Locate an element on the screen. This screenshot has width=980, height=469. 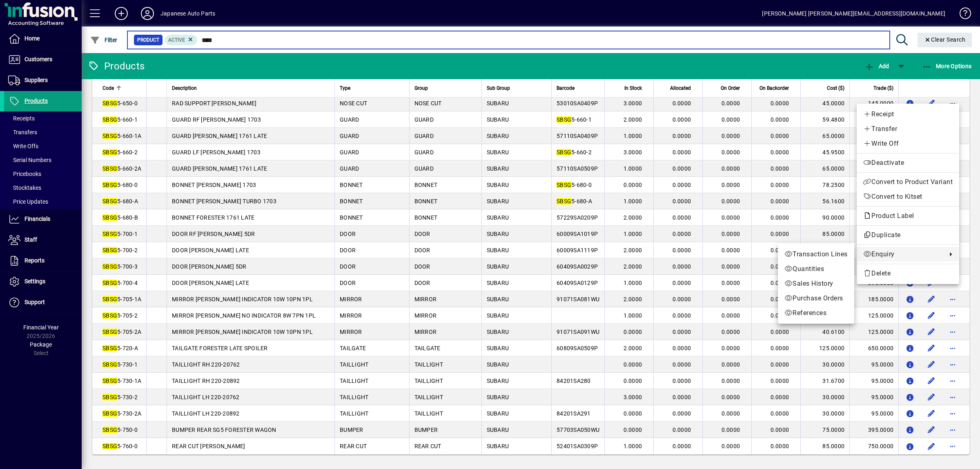
button: Deactivate product is located at coordinates (908, 163).